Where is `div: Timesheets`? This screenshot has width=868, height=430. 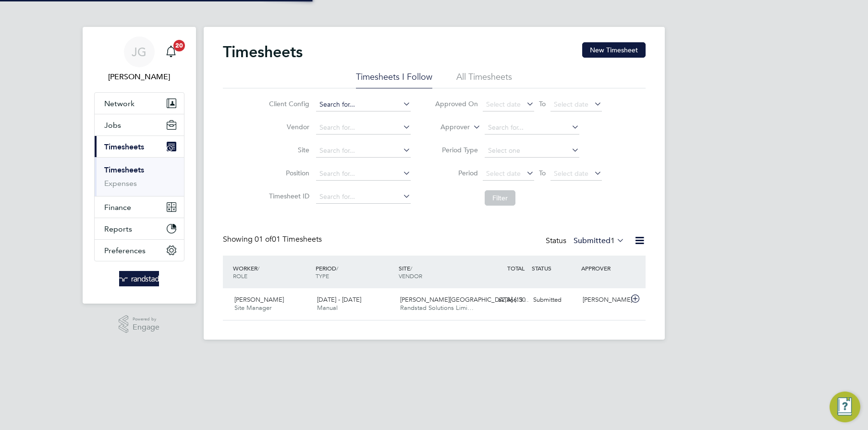
div: Timesheets is located at coordinates (139, 177).